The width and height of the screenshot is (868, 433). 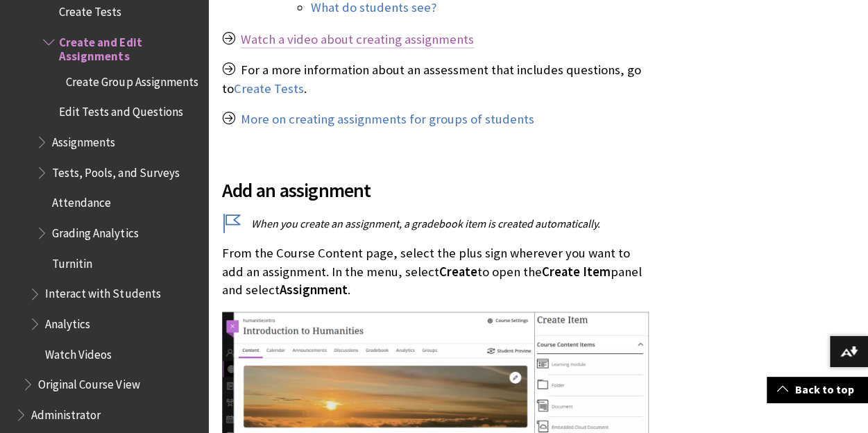 What do you see at coordinates (818, 389) in the screenshot?
I see `a: Back to top` at bounding box center [818, 389].